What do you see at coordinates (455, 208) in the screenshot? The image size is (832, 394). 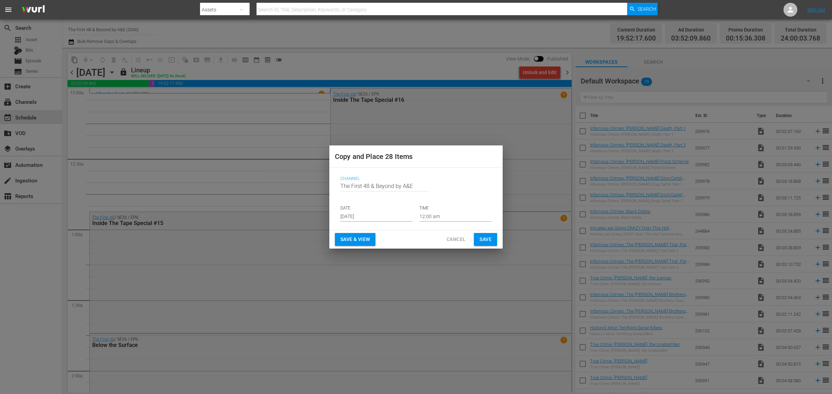 I see `p: TIME` at bounding box center [455, 208].